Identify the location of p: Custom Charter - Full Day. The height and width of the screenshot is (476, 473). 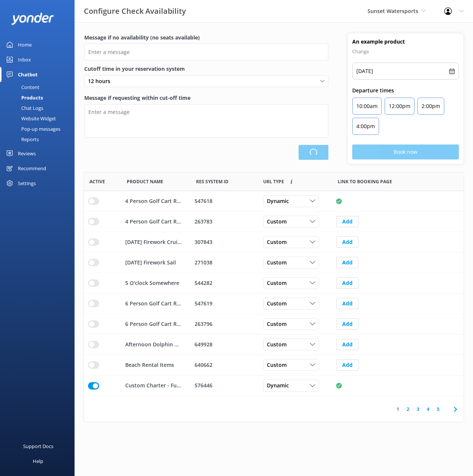
(154, 386).